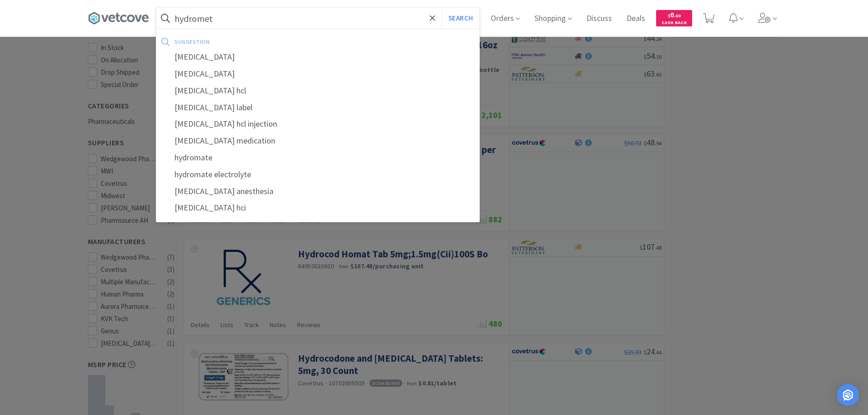 The image size is (868, 415). Describe the element at coordinates (317, 174) in the screenshot. I see `div: hydromate electrolyte` at that location.